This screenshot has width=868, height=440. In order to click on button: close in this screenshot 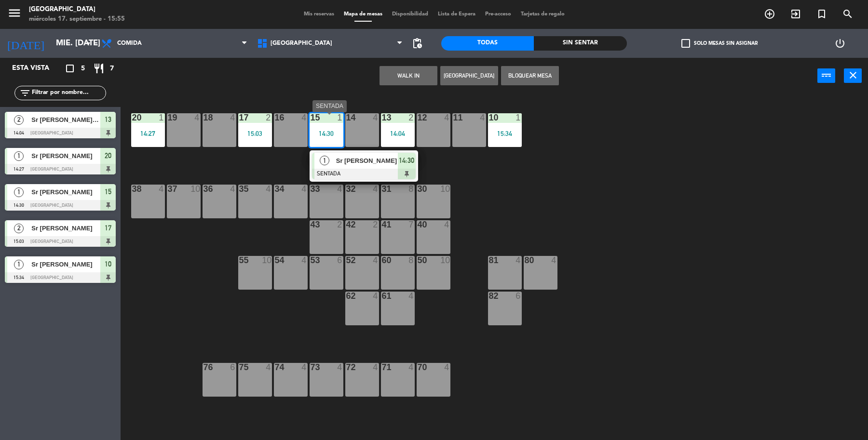, I will do `click(853, 76)`.